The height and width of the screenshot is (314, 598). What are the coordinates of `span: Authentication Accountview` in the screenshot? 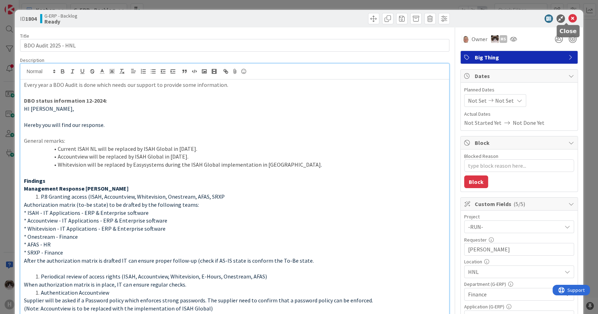 It's located at (75, 293).